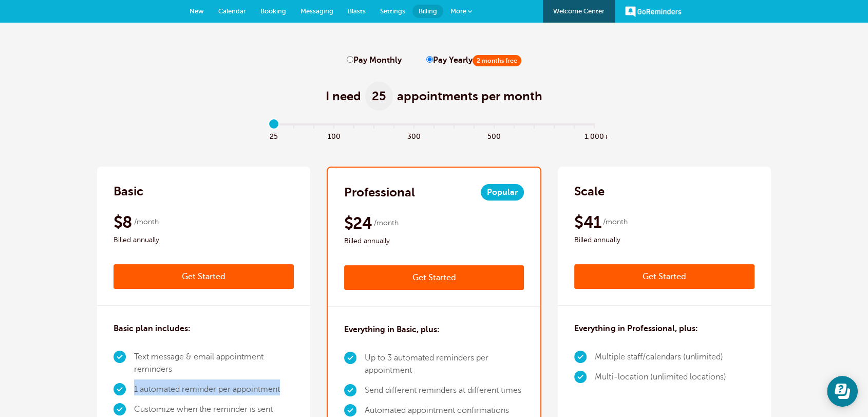 The height and width of the screenshot is (417, 868). Describe the element at coordinates (470, 96) in the screenshot. I see `span: appointments per month` at that location.